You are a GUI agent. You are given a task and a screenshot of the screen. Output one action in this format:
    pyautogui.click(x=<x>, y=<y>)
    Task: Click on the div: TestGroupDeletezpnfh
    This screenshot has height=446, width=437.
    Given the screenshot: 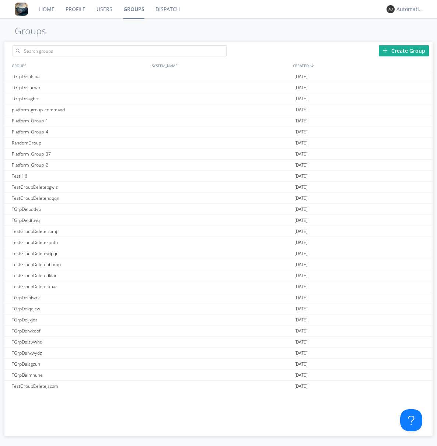 What is the action you would take?
    pyautogui.click(x=80, y=242)
    